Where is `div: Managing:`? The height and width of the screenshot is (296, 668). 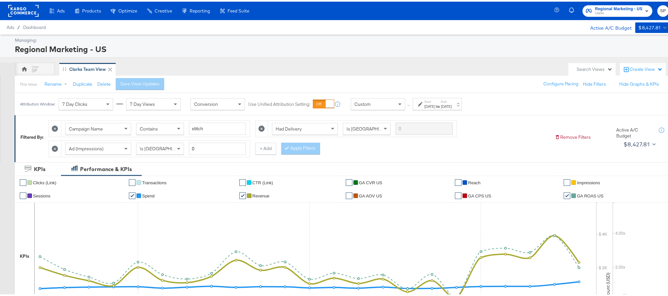
div: Managing: is located at coordinates (341, 39).